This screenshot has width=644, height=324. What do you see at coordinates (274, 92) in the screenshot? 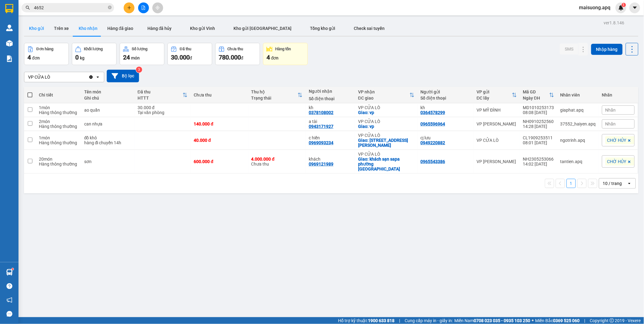
I see `div: Thu hộ` at bounding box center [274, 92].